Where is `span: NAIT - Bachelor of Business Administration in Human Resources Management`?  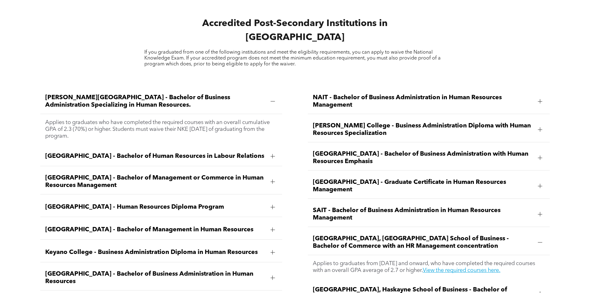 span: NAIT - Bachelor of Business Administration in Human Resources Management is located at coordinates (423, 101).